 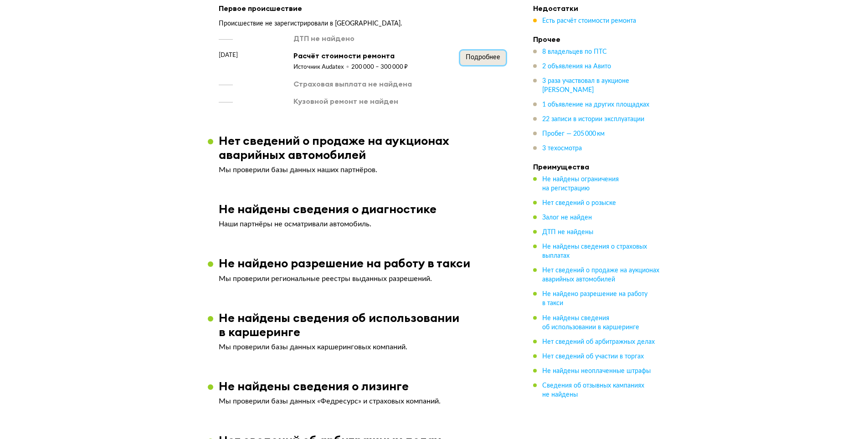 What do you see at coordinates (362, 279) in the screenshot?
I see `p: Мы проверили региональные реестры выданных разрешений.` at bounding box center [362, 279].